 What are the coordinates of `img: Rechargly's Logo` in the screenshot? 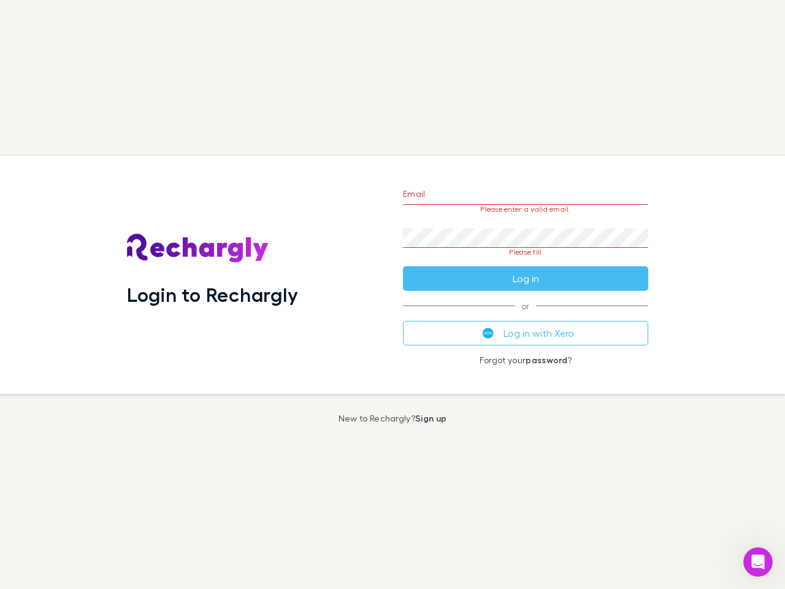 It's located at (198, 248).